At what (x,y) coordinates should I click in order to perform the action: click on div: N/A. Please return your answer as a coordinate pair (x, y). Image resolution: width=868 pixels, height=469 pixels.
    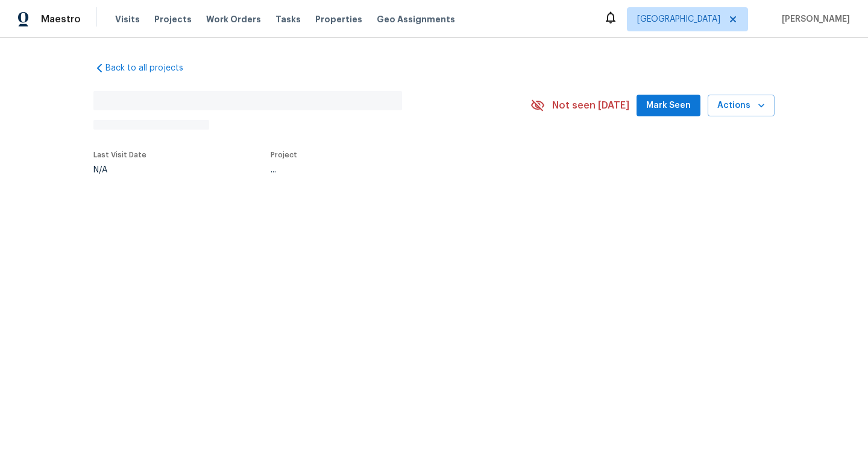
    Looking at the image, I should click on (120, 170).